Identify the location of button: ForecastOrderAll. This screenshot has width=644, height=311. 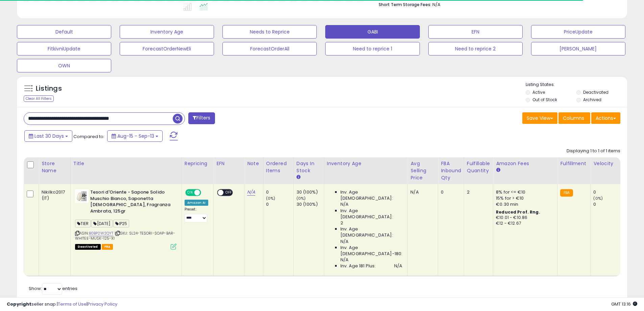
(270, 49).